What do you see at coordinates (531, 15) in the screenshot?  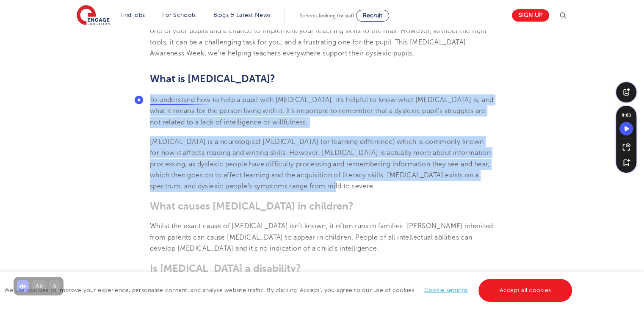 I see `a: Sign up` at bounding box center [531, 15].